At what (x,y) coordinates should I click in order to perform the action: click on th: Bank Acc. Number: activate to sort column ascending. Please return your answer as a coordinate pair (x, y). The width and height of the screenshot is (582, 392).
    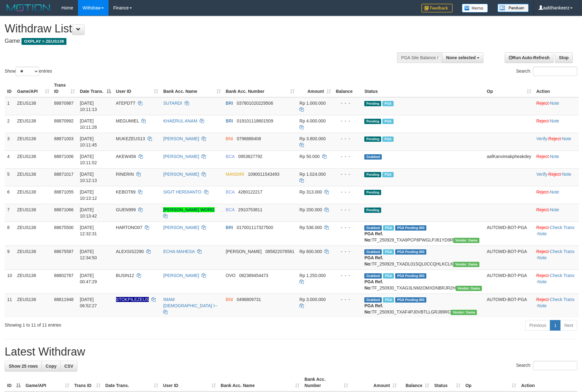
    Looking at the image, I should click on (326, 383).